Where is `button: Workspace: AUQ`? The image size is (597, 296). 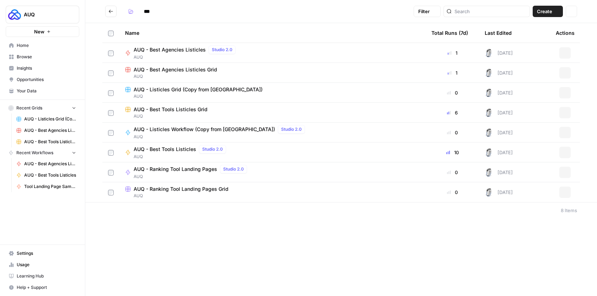
button: Workspace: AUQ is located at coordinates (42, 15).